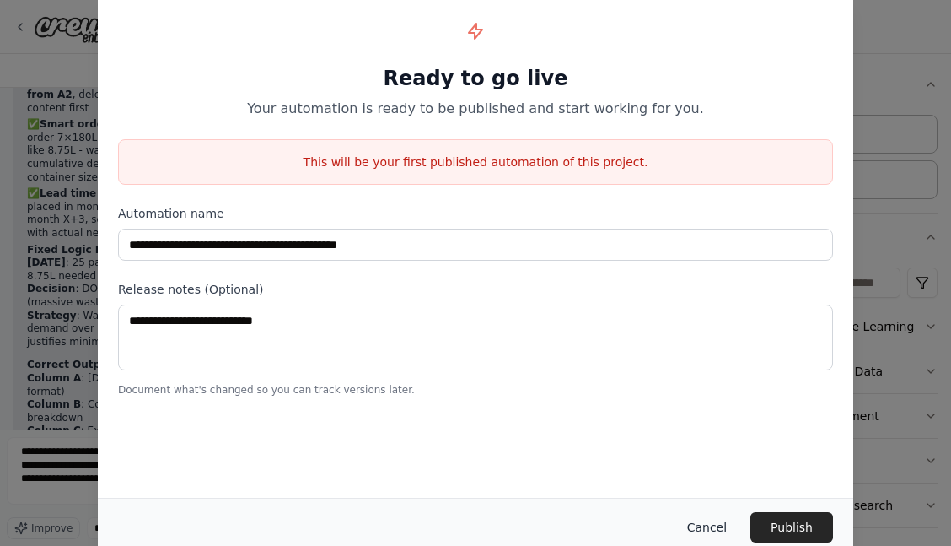 The height and width of the screenshot is (546, 951). I want to click on h1: Ready to go live, so click(476, 78).